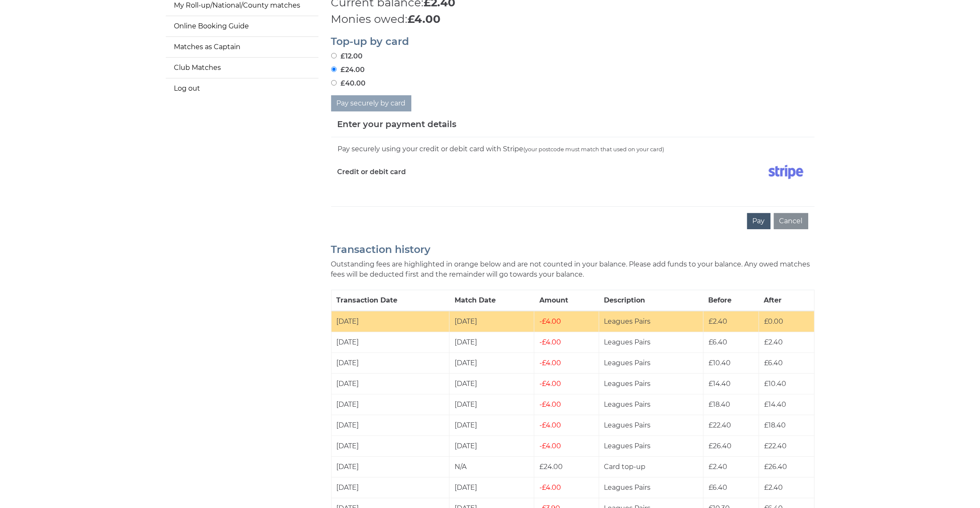 The image size is (980, 508). Describe the element at coordinates (424, 19) in the screenshot. I see `strong: £4.00` at that location.